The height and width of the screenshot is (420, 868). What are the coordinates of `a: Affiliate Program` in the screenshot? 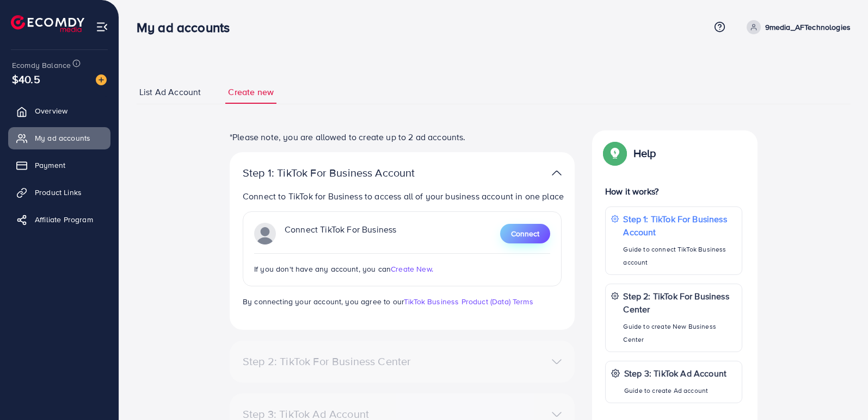 It's located at (60, 220).